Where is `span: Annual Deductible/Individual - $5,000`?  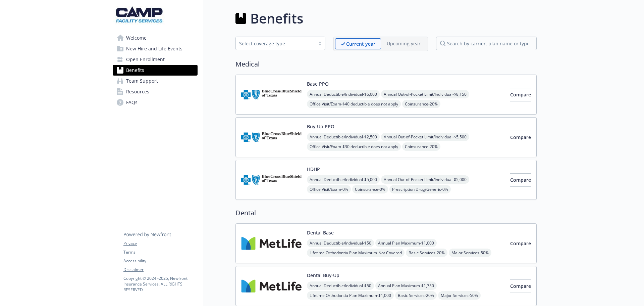
span: Annual Deductible/Individual - $5,000 is located at coordinates (343, 179).